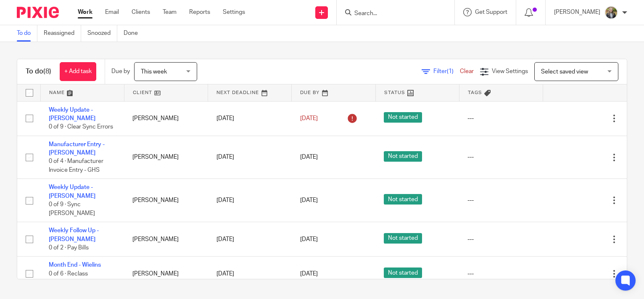  What do you see at coordinates (75, 265) in the screenshot?
I see `a: Month End - Wielins` at bounding box center [75, 265].